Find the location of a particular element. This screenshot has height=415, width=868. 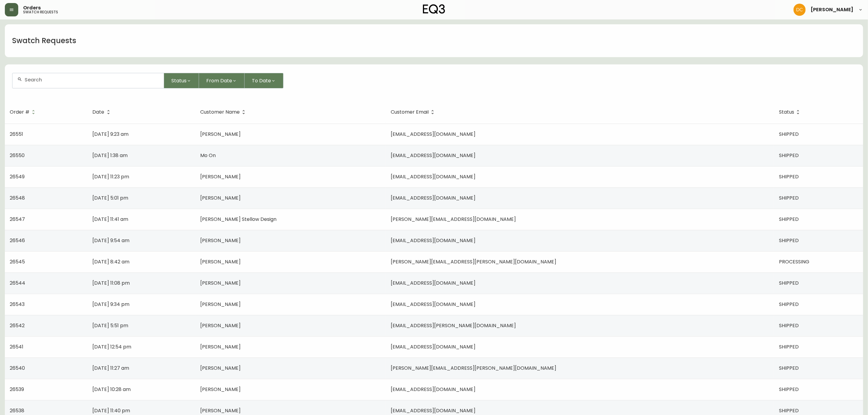

input: Search is located at coordinates (92, 80).